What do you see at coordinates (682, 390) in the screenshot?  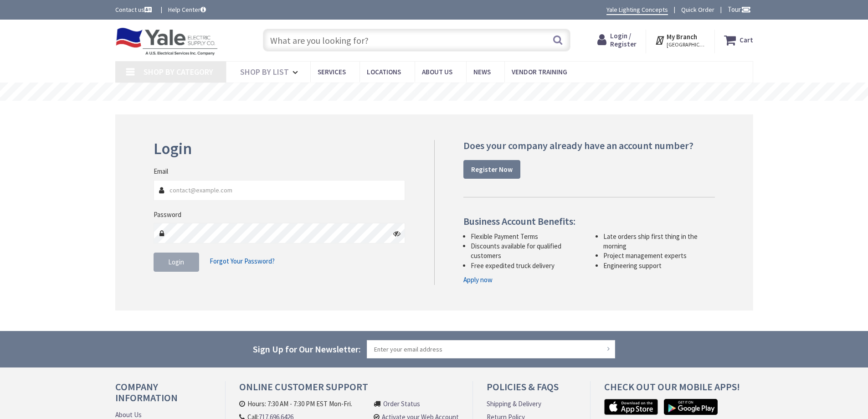 I see `h4: Check out Our Mobile Apps!` at bounding box center [682, 390].